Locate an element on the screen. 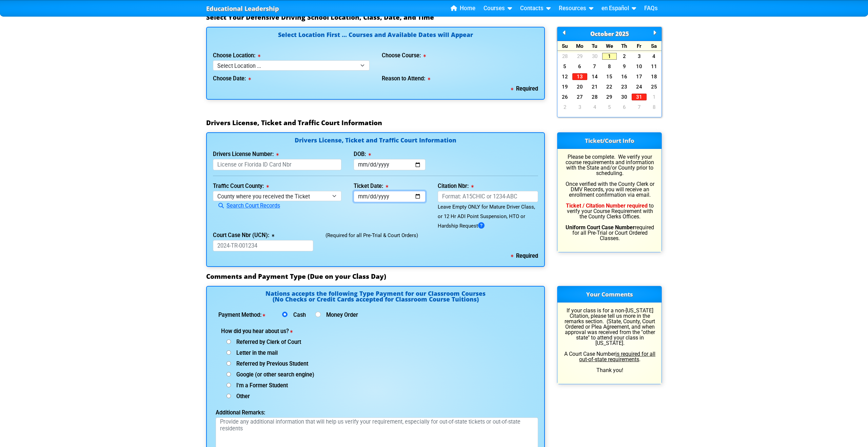 The width and height of the screenshot is (868, 447). div: Su is located at coordinates (565, 45).